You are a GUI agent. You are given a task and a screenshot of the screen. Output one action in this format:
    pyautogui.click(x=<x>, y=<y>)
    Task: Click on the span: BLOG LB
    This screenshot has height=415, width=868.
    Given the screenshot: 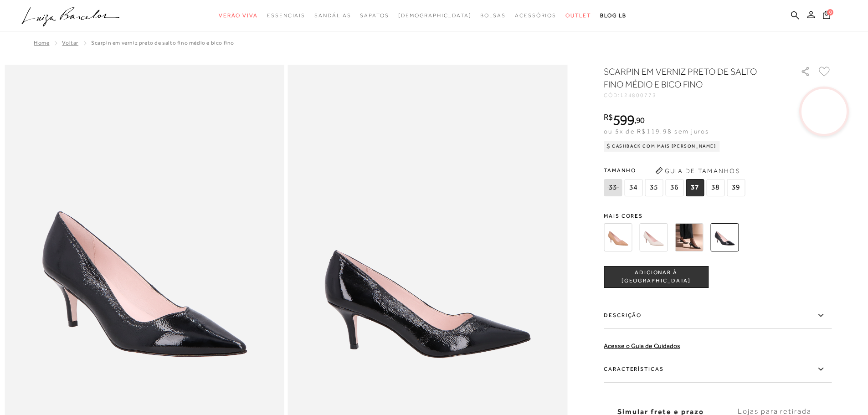 What is the action you would take?
    pyautogui.click(x=613, y=16)
    